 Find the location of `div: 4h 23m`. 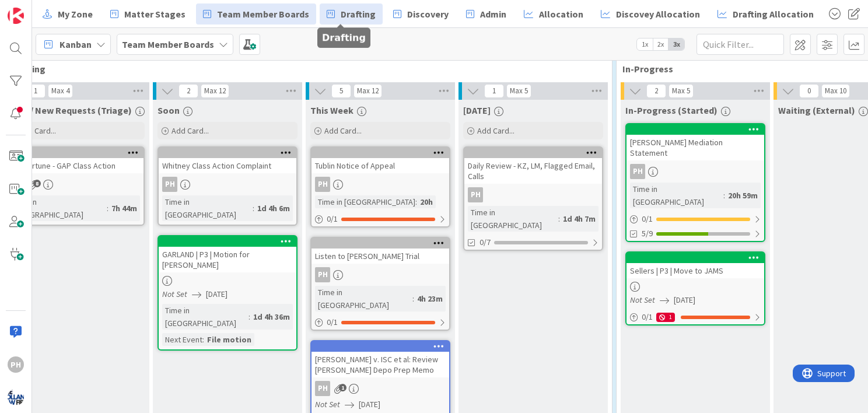

div: 4h 23m is located at coordinates (430, 299).